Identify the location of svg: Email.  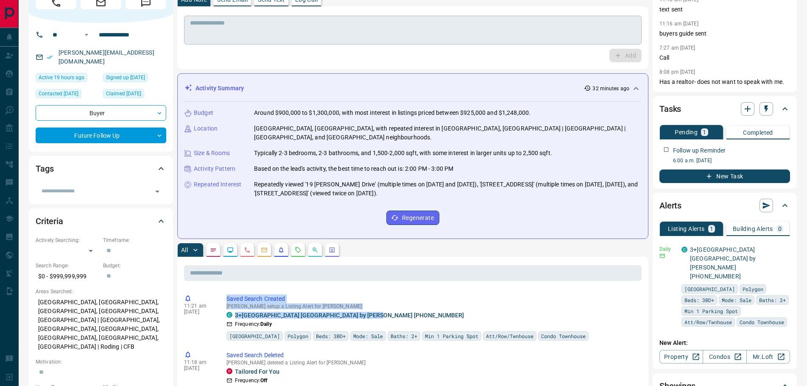
(662, 256).